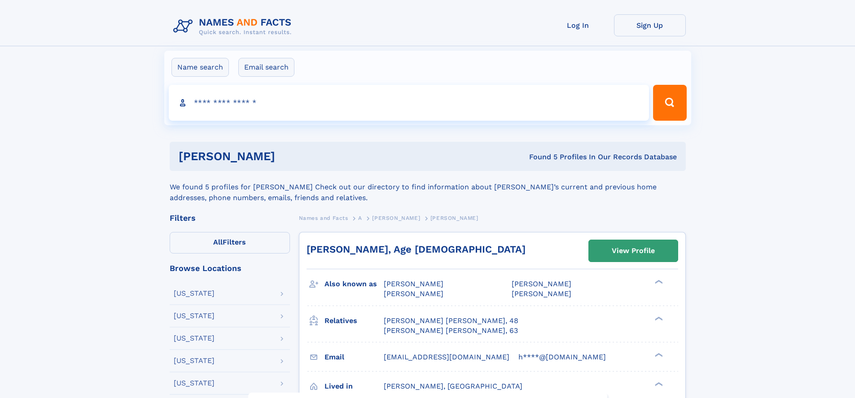  Describe the element at coordinates (578, 25) in the screenshot. I see `a: Log In` at that location.